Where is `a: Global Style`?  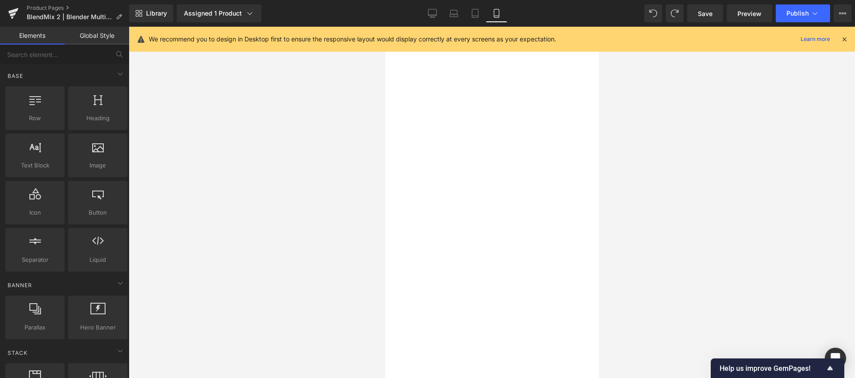
a: Global Style is located at coordinates (97, 36).